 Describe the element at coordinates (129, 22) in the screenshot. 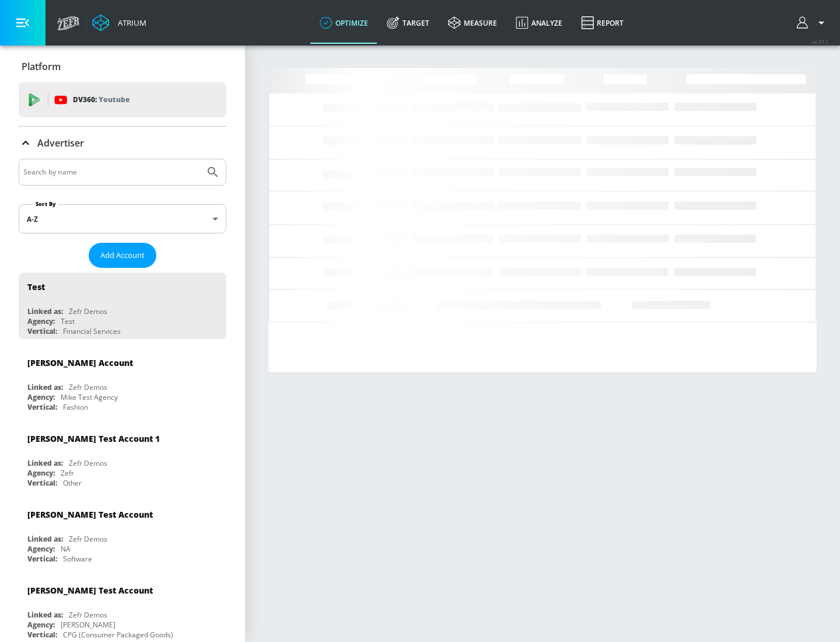

I see `div: Atrium` at that location.